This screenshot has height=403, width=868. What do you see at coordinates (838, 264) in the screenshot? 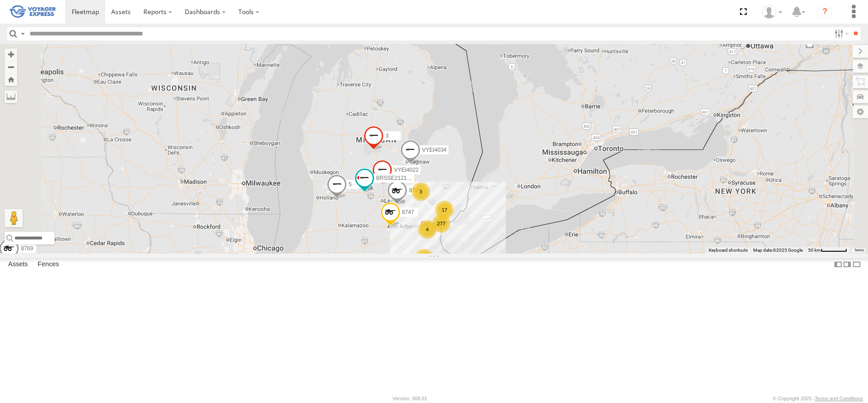
I see `label: Dock Summary Table to the Left` at bounding box center [838, 264].